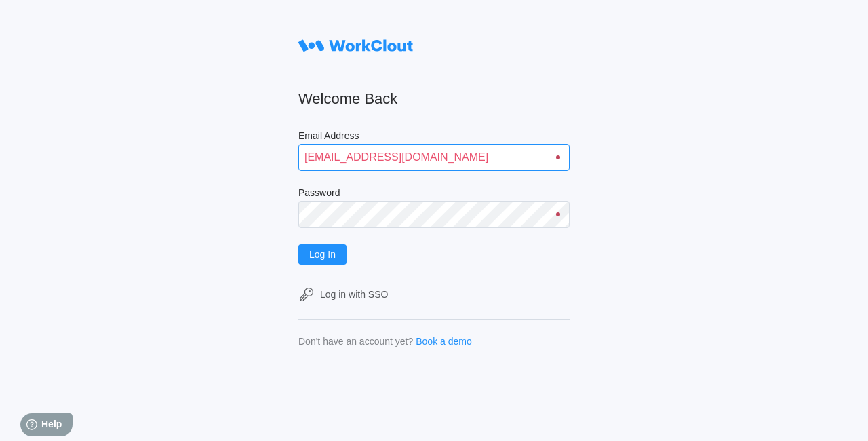 The image size is (868, 441). Describe the element at coordinates (434, 99) in the screenshot. I see `h2: Welcome Back` at that location.